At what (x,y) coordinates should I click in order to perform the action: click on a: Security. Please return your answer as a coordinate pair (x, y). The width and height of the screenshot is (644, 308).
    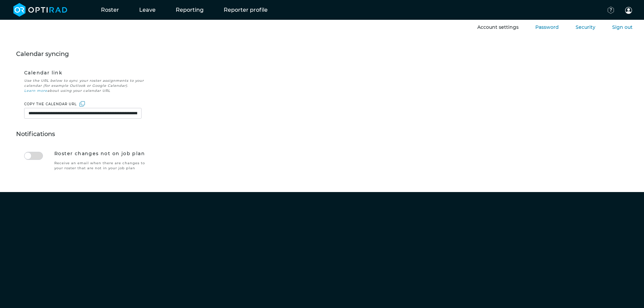
    Looking at the image, I should click on (585, 27).